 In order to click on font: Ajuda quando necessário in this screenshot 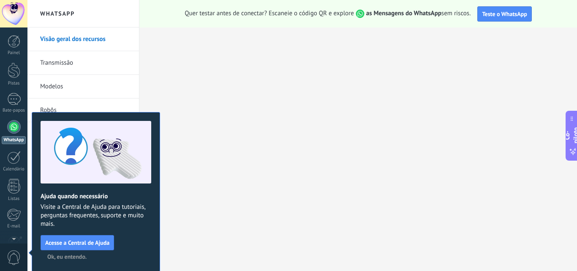, I will do `click(74, 196)`.